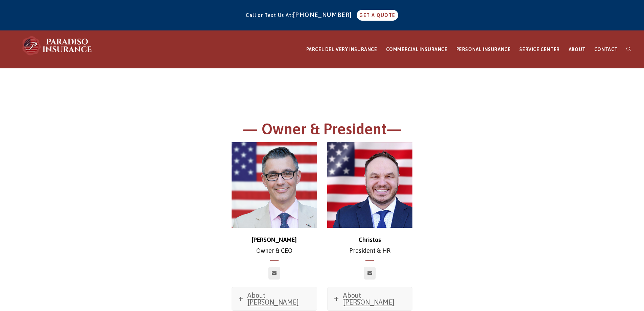  What do you see at coordinates (370, 185) in the screenshot?
I see `img: Christos_500x500` at bounding box center [370, 185].